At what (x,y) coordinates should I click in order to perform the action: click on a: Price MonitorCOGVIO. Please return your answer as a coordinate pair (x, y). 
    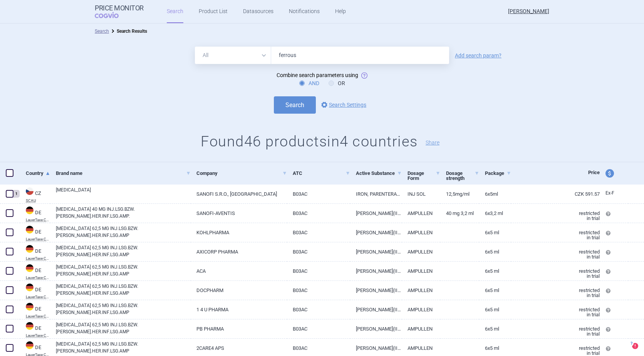
    Looking at the image, I should click on (119, 11).